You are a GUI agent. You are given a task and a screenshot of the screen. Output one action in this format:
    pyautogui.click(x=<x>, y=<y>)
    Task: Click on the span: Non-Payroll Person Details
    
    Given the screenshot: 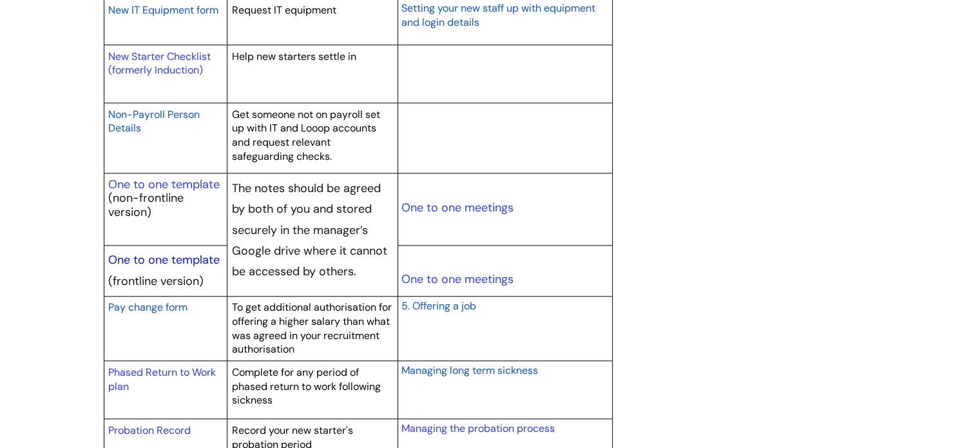 What is the action you would take?
    pyautogui.click(x=154, y=121)
    